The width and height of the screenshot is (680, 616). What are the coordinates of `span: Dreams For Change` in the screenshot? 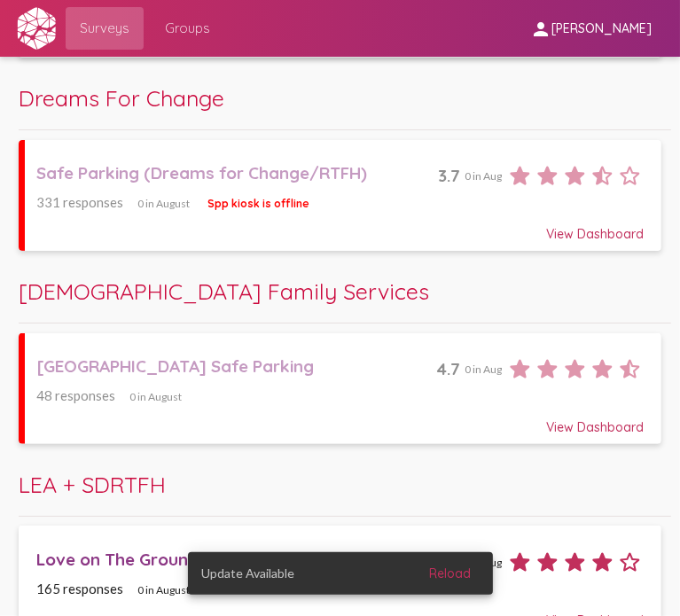 It's located at (121, 97).